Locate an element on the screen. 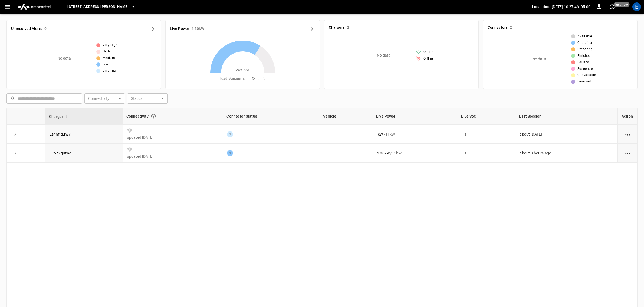 The image size is (644, 307). span: Medium is located at coordinates (109, 58).